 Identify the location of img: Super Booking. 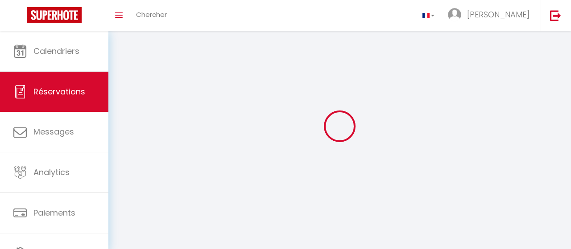
(54, 15).